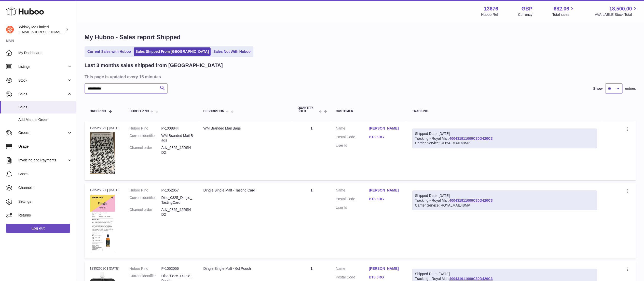 The width and height of the screenshot is (644, 281). I want to click on span: Order No, so click(98, 111).